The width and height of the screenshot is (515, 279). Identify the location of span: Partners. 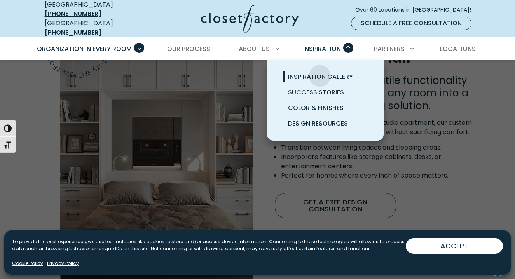
(389, 49).